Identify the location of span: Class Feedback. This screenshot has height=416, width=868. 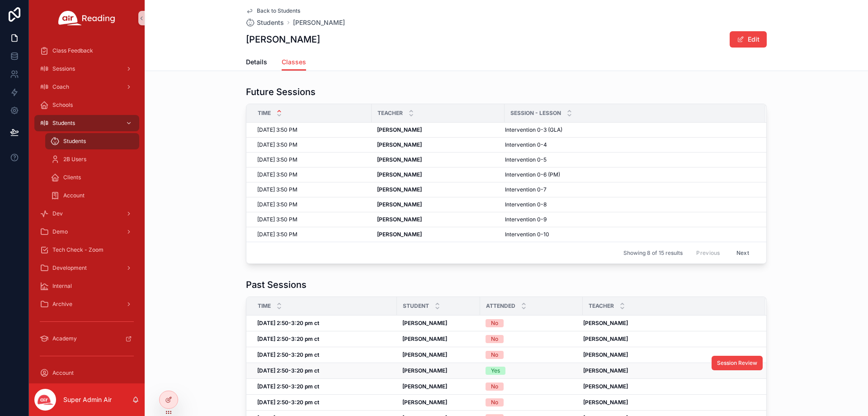
(73, 50).